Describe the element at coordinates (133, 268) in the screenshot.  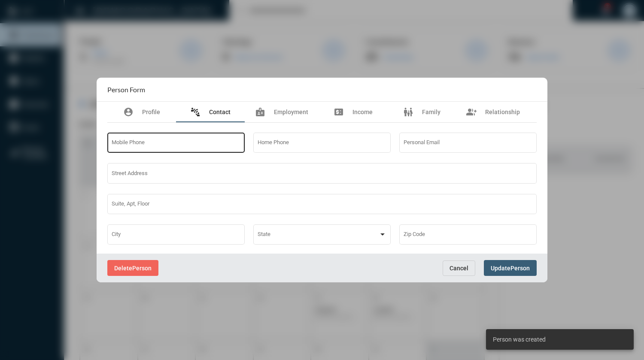
I see `button: DeletePerson` at that location.